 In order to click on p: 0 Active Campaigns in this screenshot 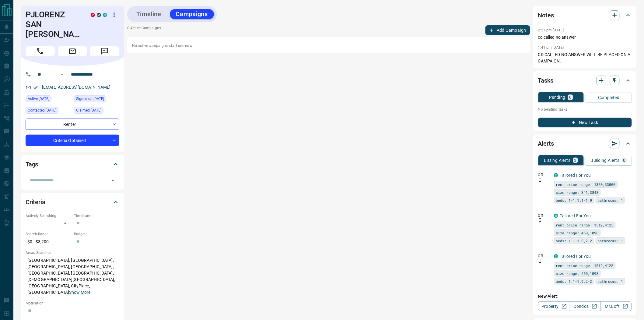, I will do `click(144, 30)`.